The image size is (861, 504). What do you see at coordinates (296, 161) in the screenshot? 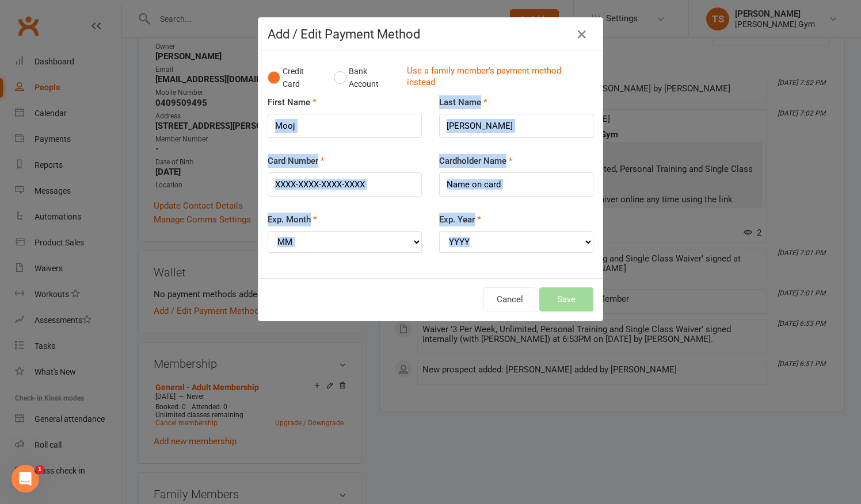
I see `label: Card Number` at bounding box center [296, 161].